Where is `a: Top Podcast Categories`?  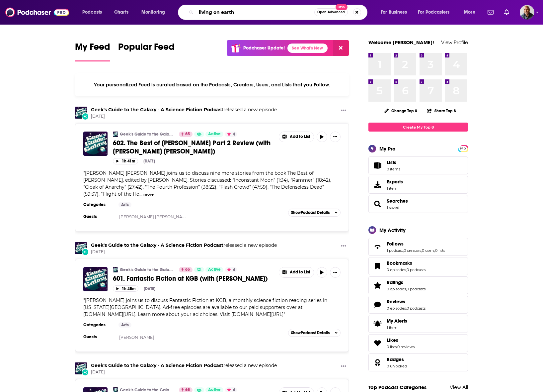 a: Top Podcast Categories is located at coordinates (398, 387).